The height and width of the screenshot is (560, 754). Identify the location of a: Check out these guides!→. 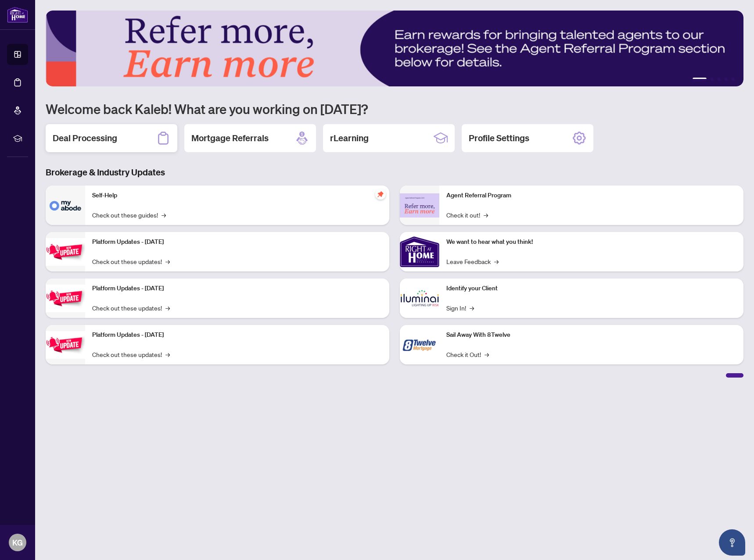
(129, 215).